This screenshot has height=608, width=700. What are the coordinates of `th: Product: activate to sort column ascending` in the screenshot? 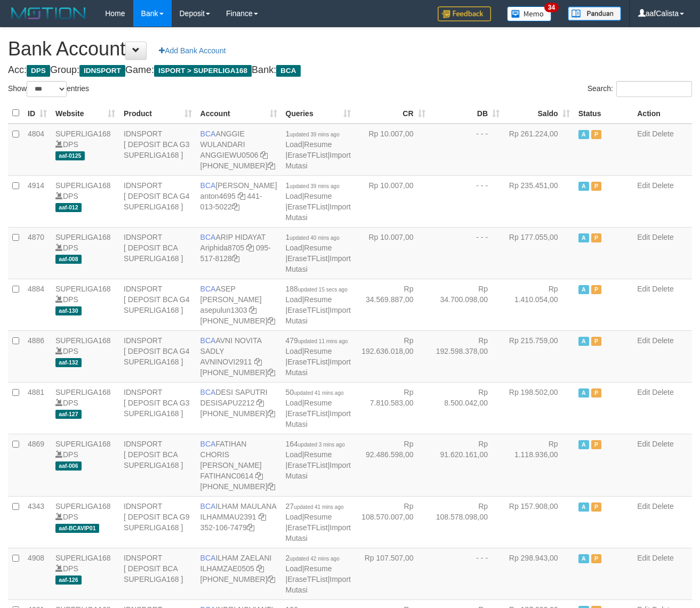 It's located at (157, 113).